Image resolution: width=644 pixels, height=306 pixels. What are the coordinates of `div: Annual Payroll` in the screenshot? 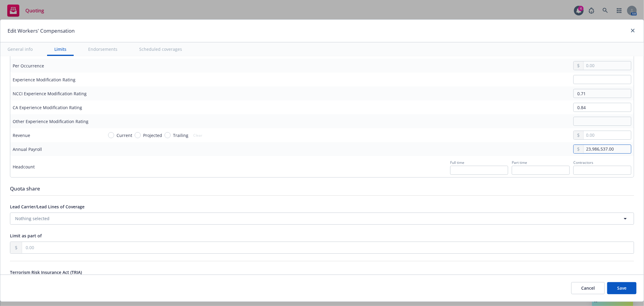 It's located at (27, 149).